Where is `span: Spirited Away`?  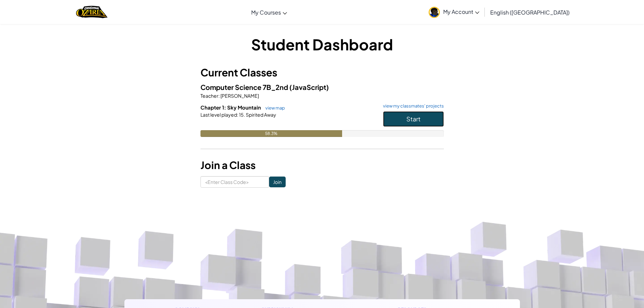
span: Spirited Away is located at coordinates (261, 114).